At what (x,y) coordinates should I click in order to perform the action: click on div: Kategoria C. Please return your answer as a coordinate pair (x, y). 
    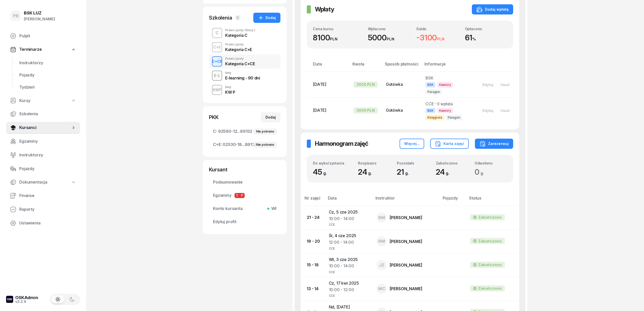
    Looking at the image, I should click on (240, 35).